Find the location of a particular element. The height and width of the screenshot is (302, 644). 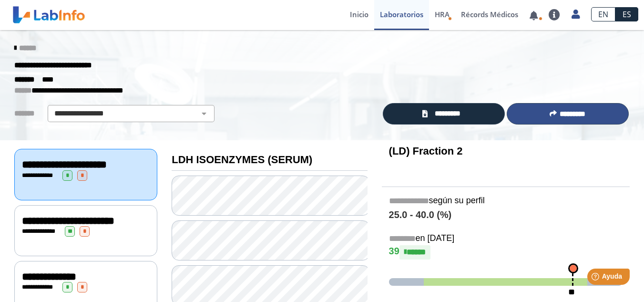

a: EN is located at coordinates (603, 14).